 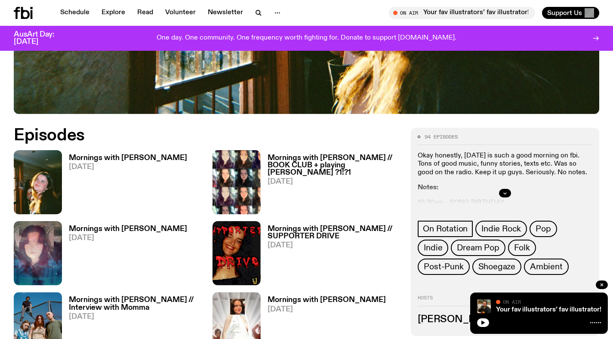 I want to click on a: Shoegaze, so click(x=496, y=267).